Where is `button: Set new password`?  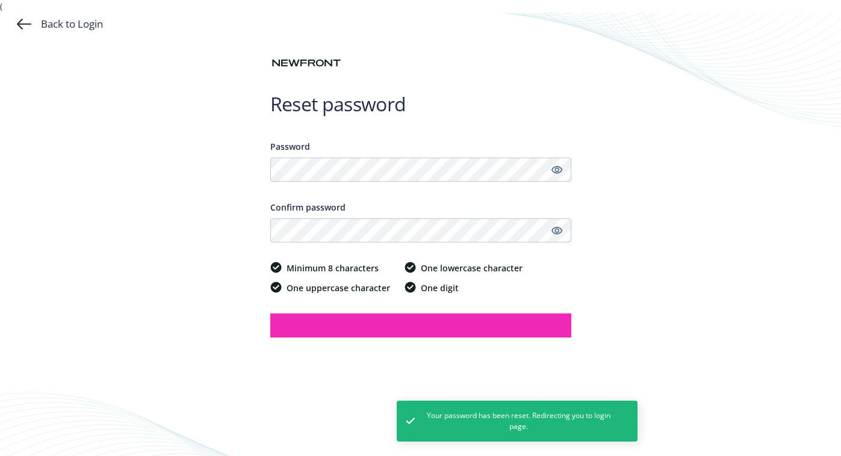
button: Set new password is located at coordinates (421, 326).